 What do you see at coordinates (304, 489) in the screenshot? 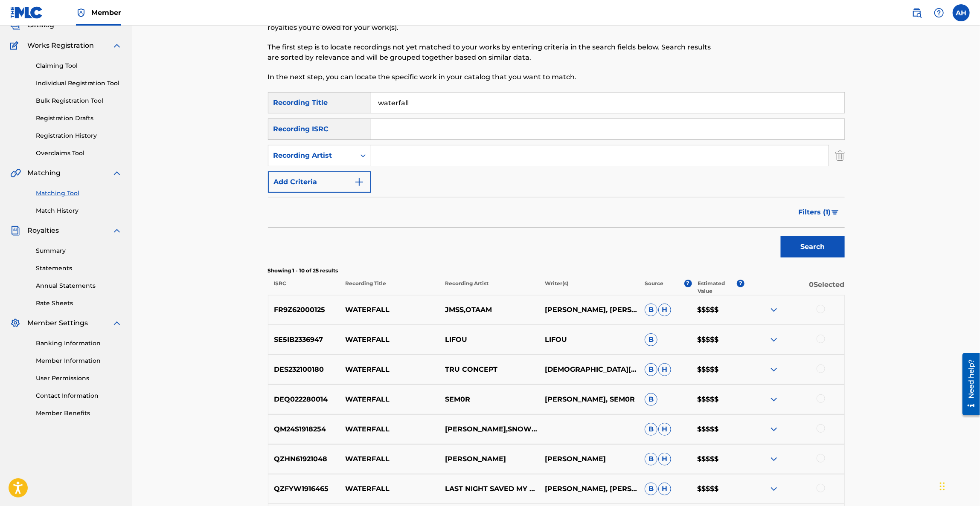
I see `p: QZFYW1916465` at bounding box center [304, 489].